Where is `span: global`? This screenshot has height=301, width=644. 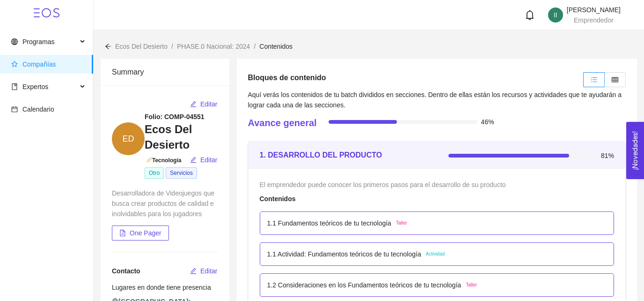 span: global is located at coordinates (14, 42).